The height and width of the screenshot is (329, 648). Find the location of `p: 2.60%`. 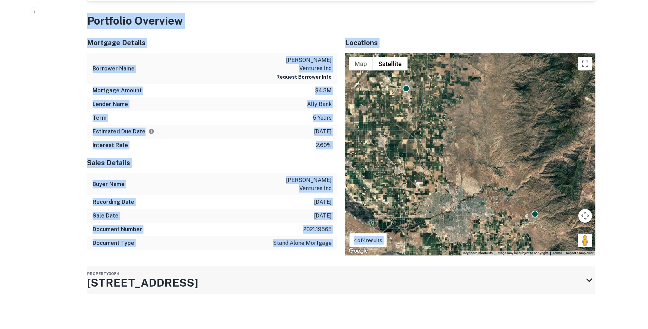

p: 2.60% is located at coordinates (324, 145).